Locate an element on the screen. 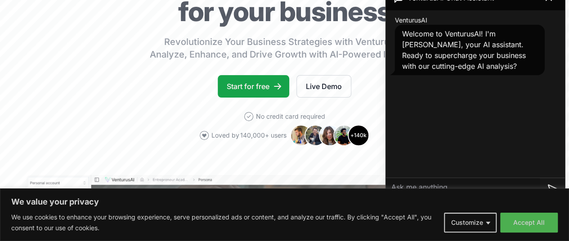 This screenshot has width=569, height=241. img: Avatar 3 is located at coordinates (330, 135).